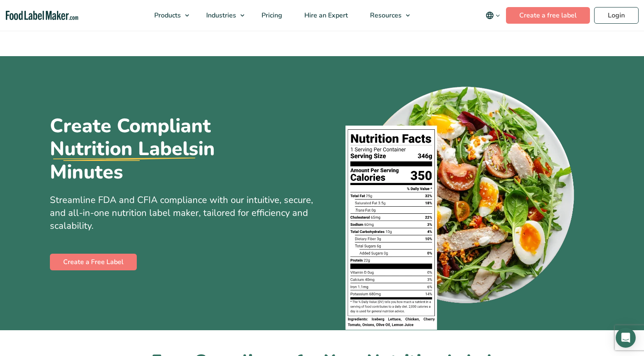 This screenshot has height=356, width=644. Describe the element at coordinates (626, 338) in the screenshot. I see `div: Open Intercom Messenger` at that location.